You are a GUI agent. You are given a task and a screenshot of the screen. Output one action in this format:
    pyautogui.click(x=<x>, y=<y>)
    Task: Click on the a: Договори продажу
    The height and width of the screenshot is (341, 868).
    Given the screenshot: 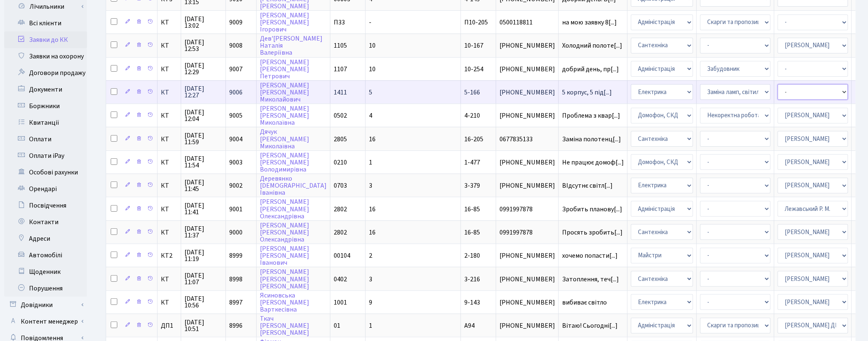 What is the action you would take?
    pyautogui.click(x=46, y=73)
    